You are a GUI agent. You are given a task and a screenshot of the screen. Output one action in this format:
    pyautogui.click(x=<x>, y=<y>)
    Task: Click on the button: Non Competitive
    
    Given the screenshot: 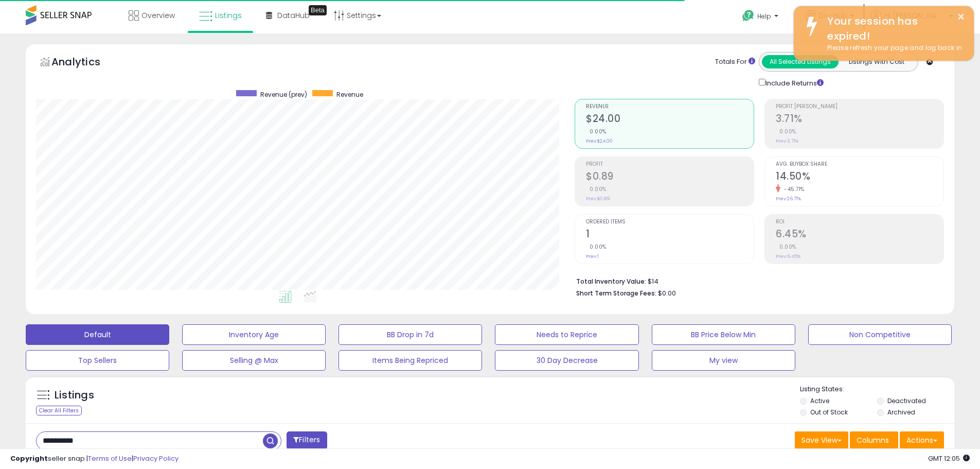 What is the action you would take?
    pyautogui.click(x=880, y=335)
    